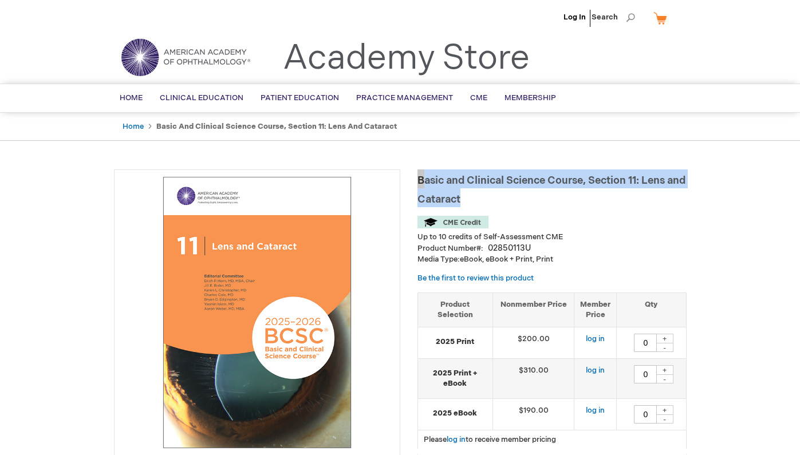 The height and width of the screenshot is (455, 800). Describe the element at coordinates (651, 310) in the screenshot. I see `th: Qty` at that location.